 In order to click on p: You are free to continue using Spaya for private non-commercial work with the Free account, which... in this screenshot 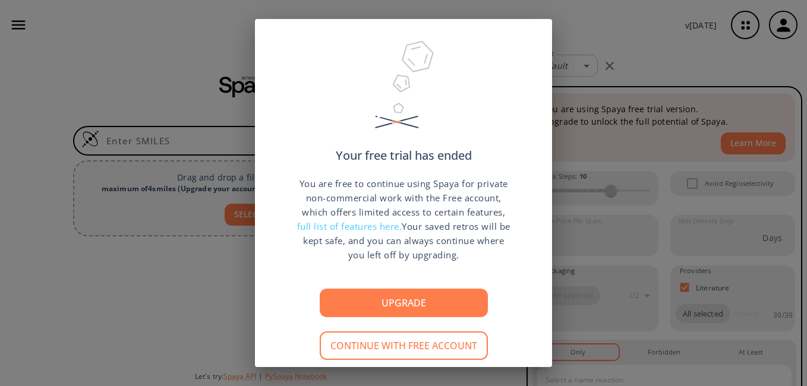, I will do `click(404, 219)`.